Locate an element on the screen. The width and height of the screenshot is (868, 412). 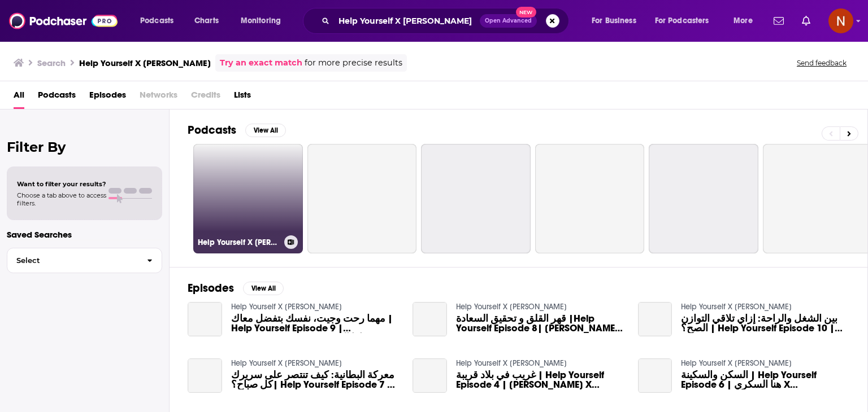
a: Lists is located at coordinates (243, 97).